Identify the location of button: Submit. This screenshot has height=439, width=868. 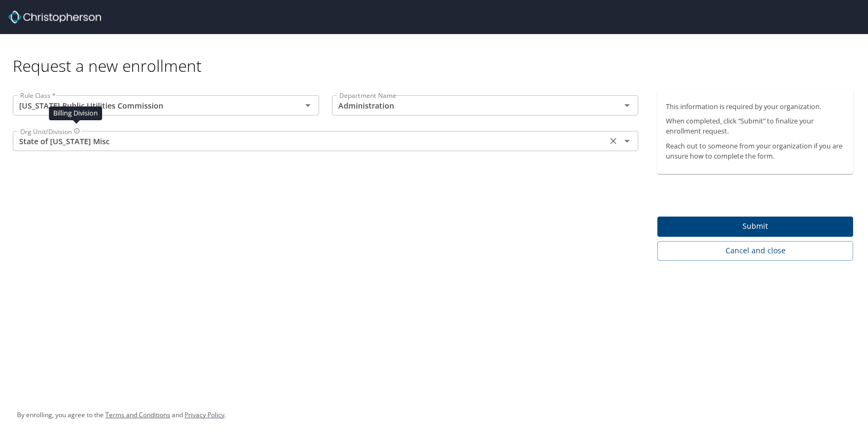
(755, 227).